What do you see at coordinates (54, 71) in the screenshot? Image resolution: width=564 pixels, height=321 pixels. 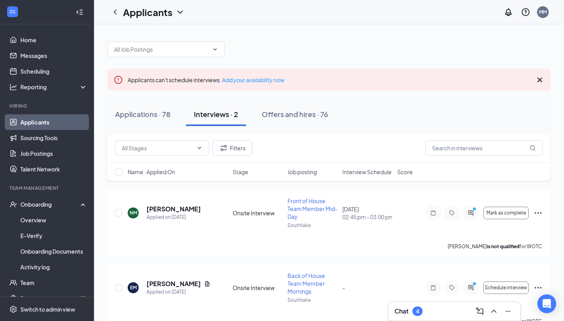 I see `a: Scheduling` at bounding box center [54, 71].